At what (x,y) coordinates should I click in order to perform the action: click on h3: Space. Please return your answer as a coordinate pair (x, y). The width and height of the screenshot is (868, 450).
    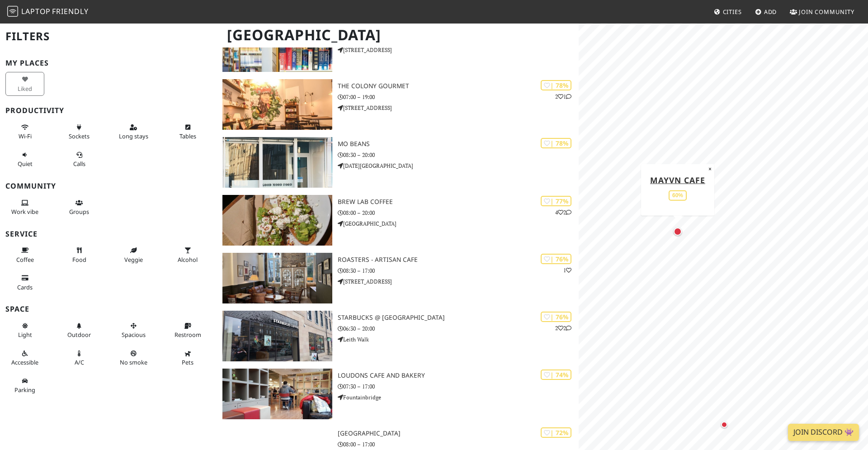
    Looking at the image, I should click on (108, 309).